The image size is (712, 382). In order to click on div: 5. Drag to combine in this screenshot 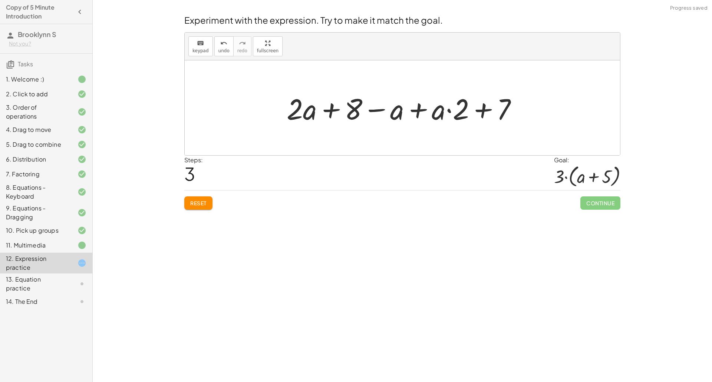, I will do `click(36, 145)`.